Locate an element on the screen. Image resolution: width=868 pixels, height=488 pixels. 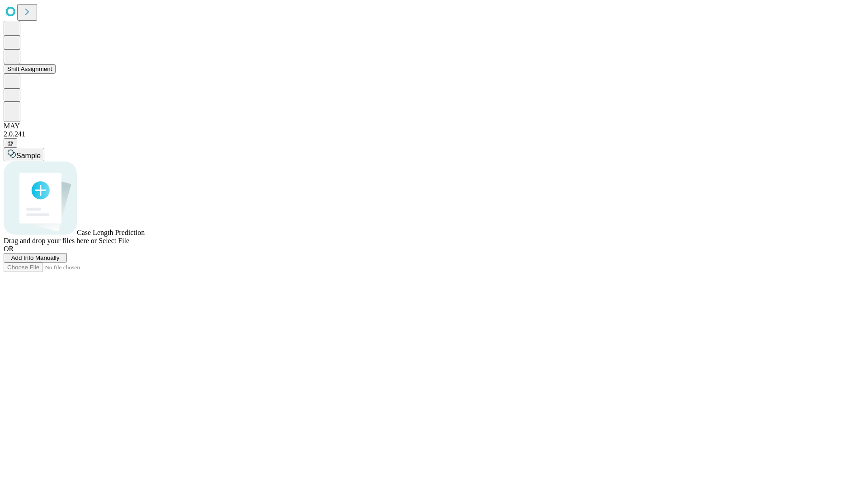
span: Add Info Manually is located at coordinates (35, 258).